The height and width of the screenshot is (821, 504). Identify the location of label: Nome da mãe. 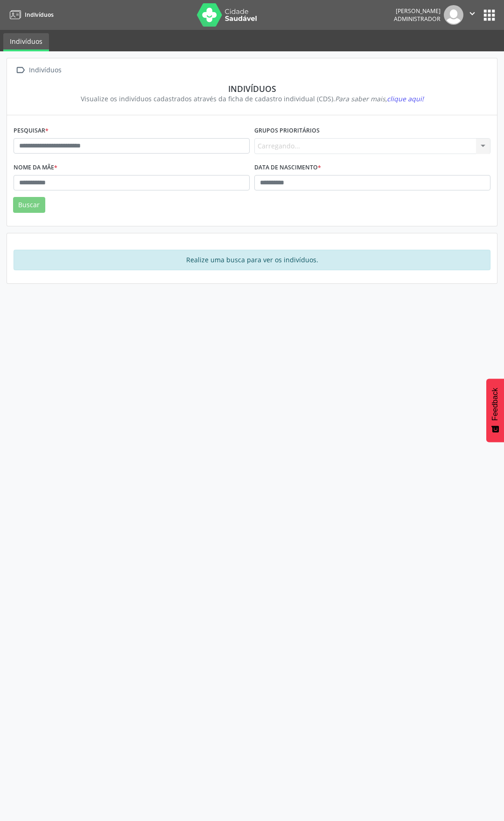
(35, 168).